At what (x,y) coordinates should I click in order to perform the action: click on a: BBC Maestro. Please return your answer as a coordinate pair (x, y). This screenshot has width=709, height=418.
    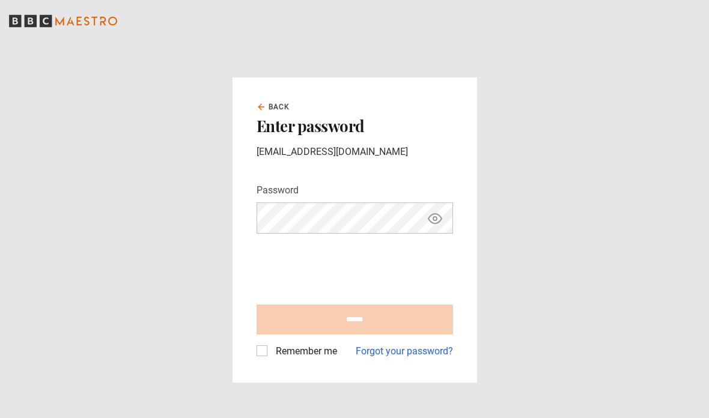
    Looking at the image, I should click on (63, 21).